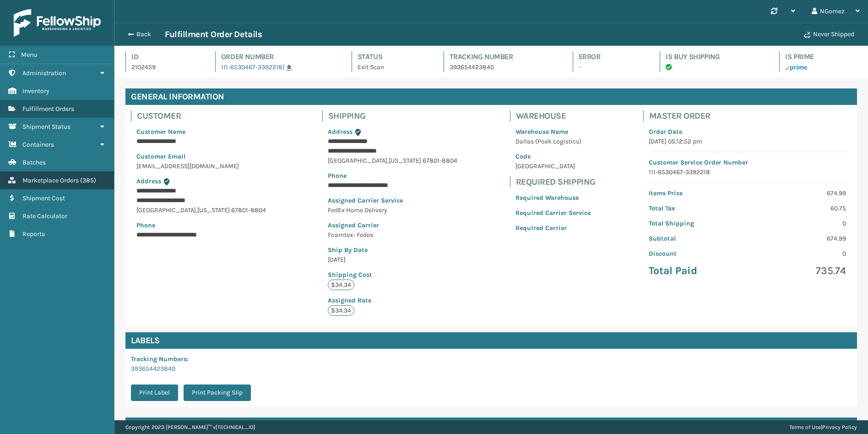 The width and height of the screenshot is (868, 434). I want to click on span: Rate Calculator, so click(45, 216).